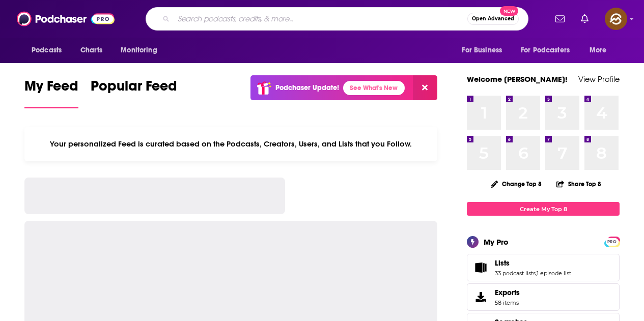 This screenshot has height=321, width=644. Describe the element at coordinates (51, 89) in the screenshot. I see `span: My Feed` at that location.